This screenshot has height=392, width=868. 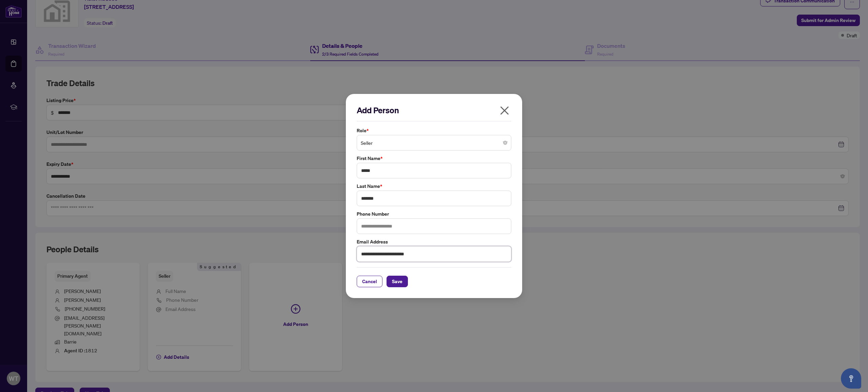 What do you see at coordinates (397, 281) in the screenshot?
I see `span: Save` at bounding box center [397, 281].